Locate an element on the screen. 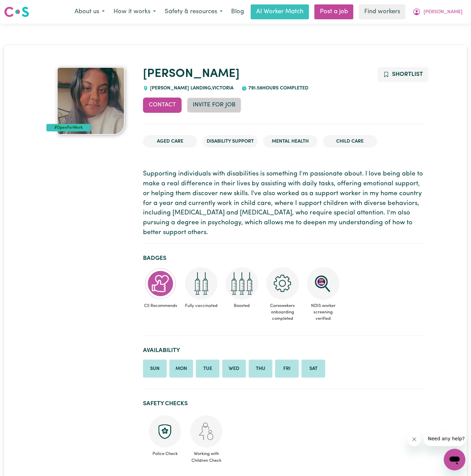 The image size is (471, 476). button: Invite for Job is located at coordinates (214, 105).